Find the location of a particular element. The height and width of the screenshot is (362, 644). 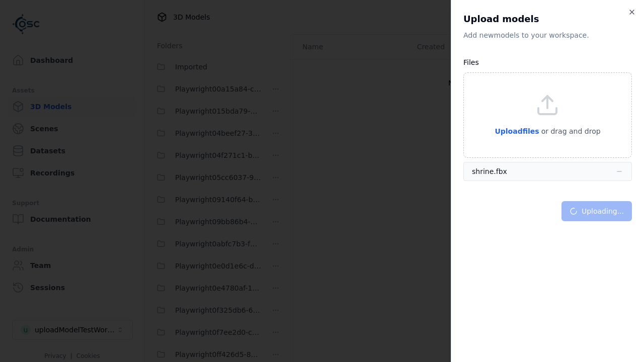

label: Files is located at coordinates (471, 63).